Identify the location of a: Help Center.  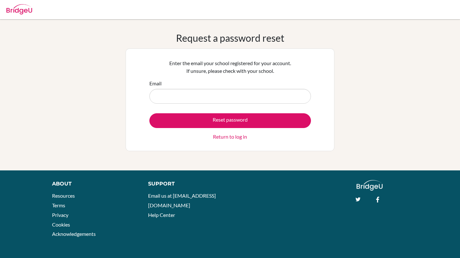
(162, 215).